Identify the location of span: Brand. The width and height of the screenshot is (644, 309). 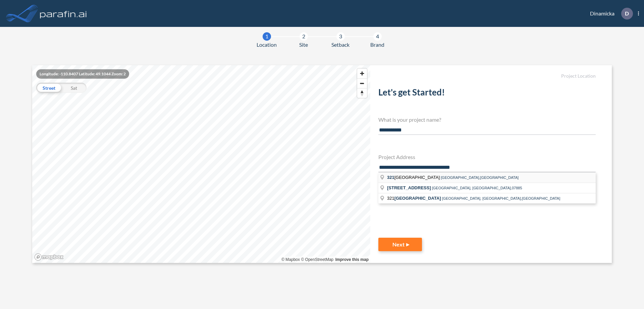
(377, 45).